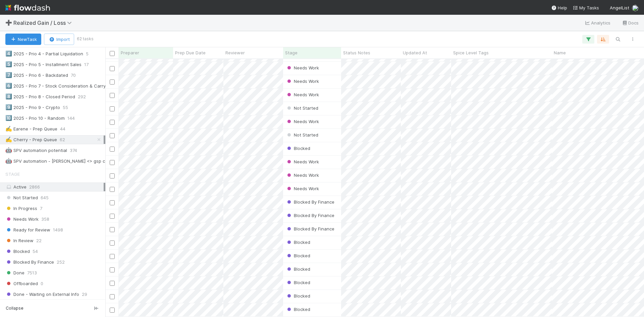  What do you see at coordinates (586, 8) in the screenshot?
I see `a: My Tasks` at bounding box center [586, 8].